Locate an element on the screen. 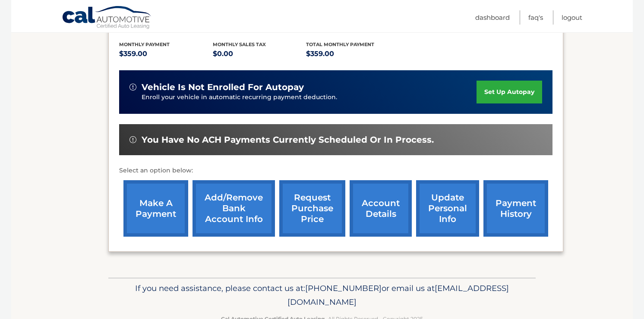 Image resolution: width=644 pixels, height=319 pixels. a: update personal info is located at coordinates (448, 208).